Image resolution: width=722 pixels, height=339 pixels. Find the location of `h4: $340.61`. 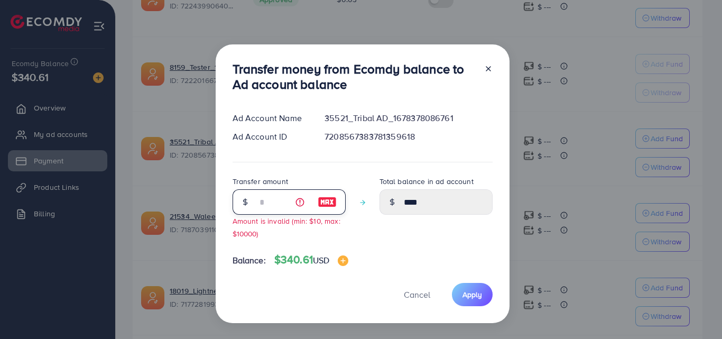

h4: $340.61 is located at coordinates (311, 260).